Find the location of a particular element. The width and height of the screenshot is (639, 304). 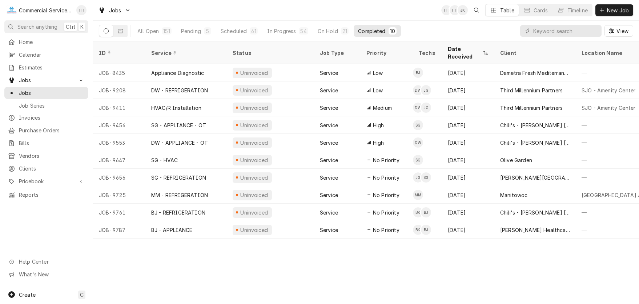

div: MM - REFRIGERATION is located at coordinates (180, 195).